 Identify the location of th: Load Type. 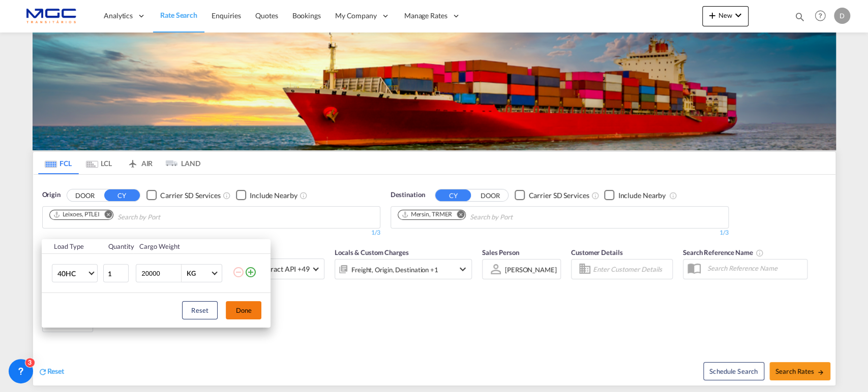
(72, 247).